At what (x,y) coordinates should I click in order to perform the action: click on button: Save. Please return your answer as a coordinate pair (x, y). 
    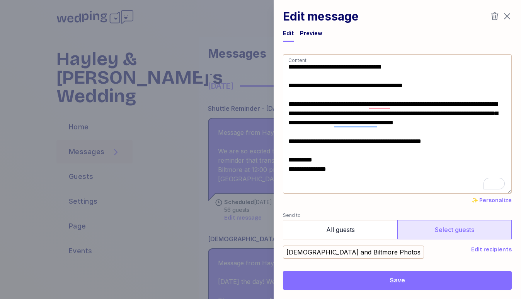
    Looking at the image, I should click on (398, 280).